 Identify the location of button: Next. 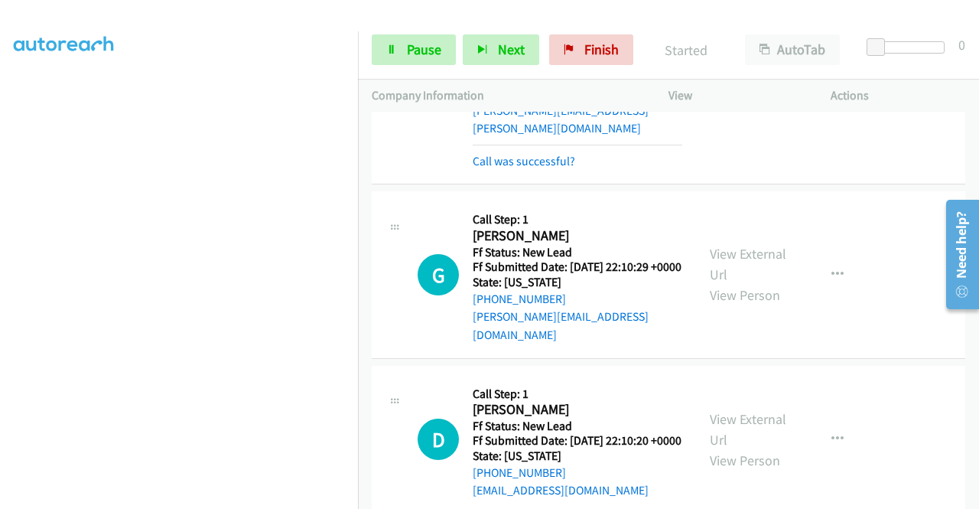
(501, 50).